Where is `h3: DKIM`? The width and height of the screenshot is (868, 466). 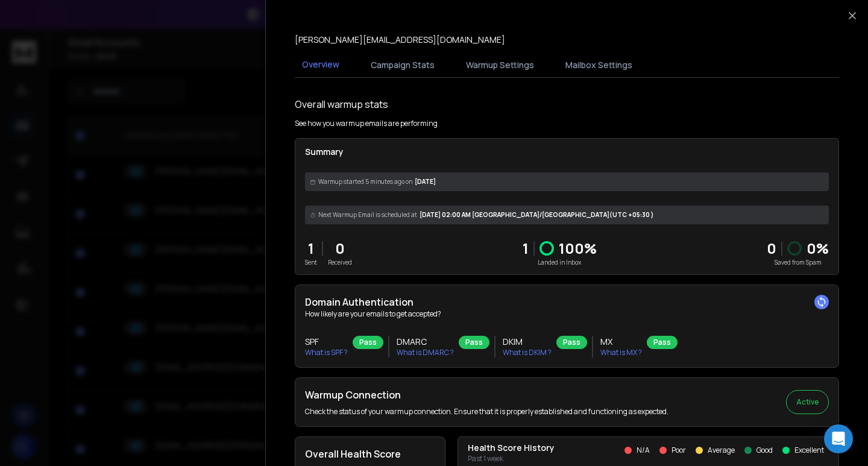
h3: DKIM is located at coordinates (527, 342).